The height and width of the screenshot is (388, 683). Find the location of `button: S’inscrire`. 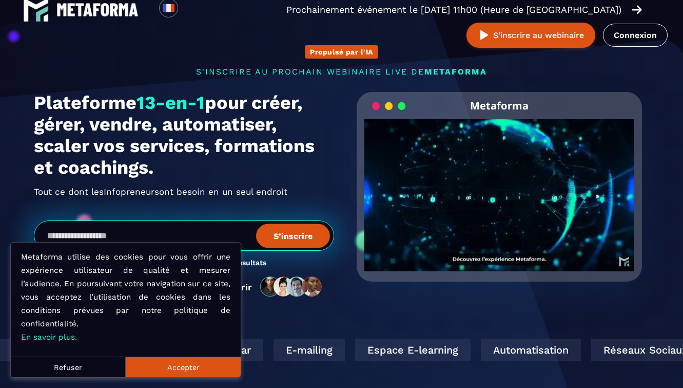

button: S’inscrire is located at coordinates (293, 235).